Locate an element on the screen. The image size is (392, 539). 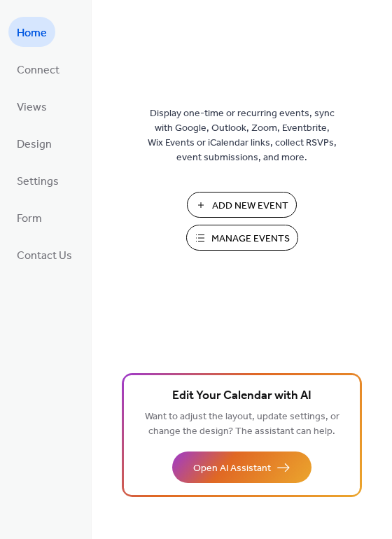
button: Add New Event is located at coordinates (241, 204).